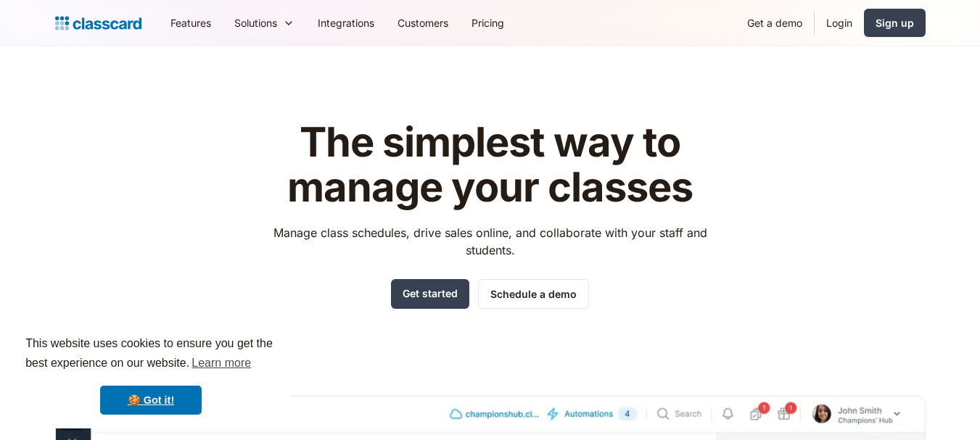  I want to click on h1: The simplest way to manage your classes, so click(490, 165).